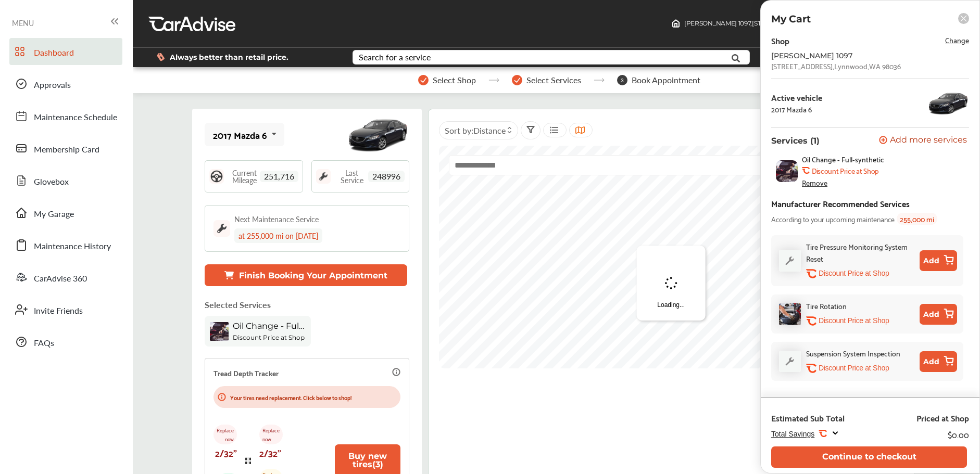  I want to click on img: dollor_label_vector.a70140d1.svg, so click(161, 56).